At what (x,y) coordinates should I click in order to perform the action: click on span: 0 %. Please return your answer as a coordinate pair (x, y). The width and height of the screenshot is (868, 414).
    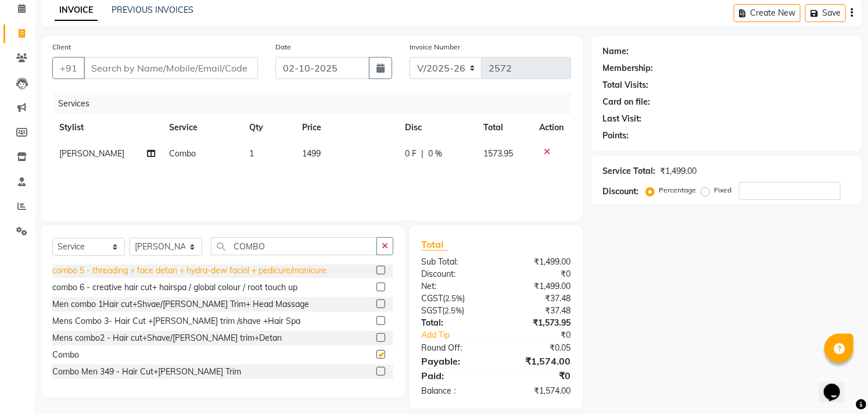
    Looking at the image, I should click on (435, 154).